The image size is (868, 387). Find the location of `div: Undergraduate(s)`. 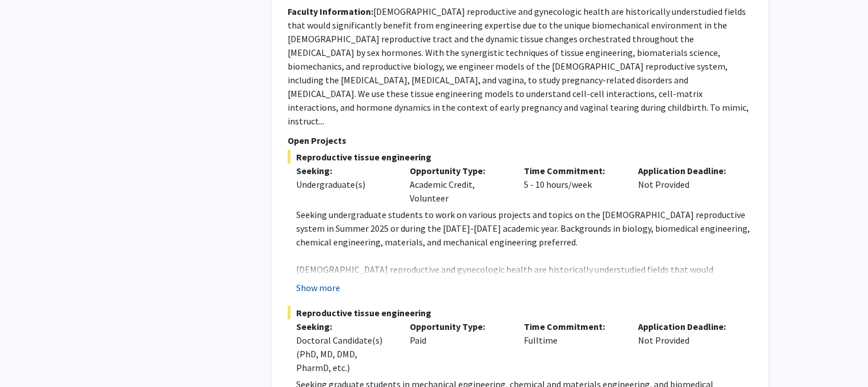

div: Undergraduate(s) is located at coordinates (345, 185).